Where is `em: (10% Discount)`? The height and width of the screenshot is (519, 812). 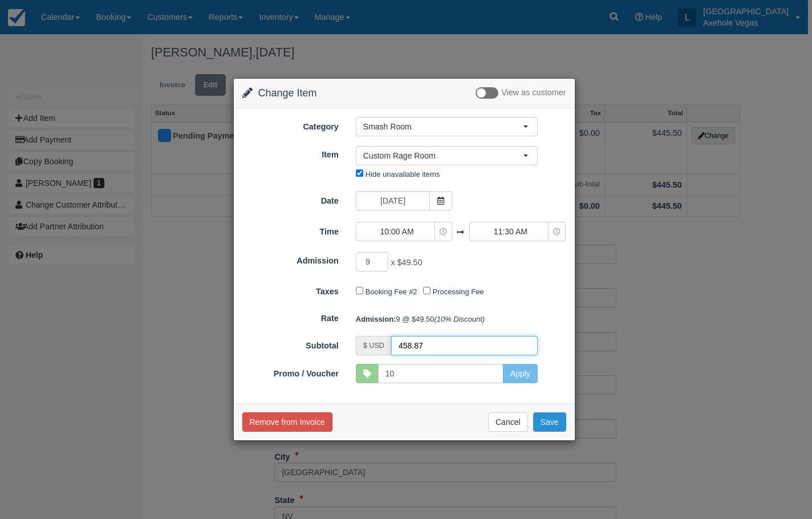
em: (10% Discount) is located at coordinates (460, 318).